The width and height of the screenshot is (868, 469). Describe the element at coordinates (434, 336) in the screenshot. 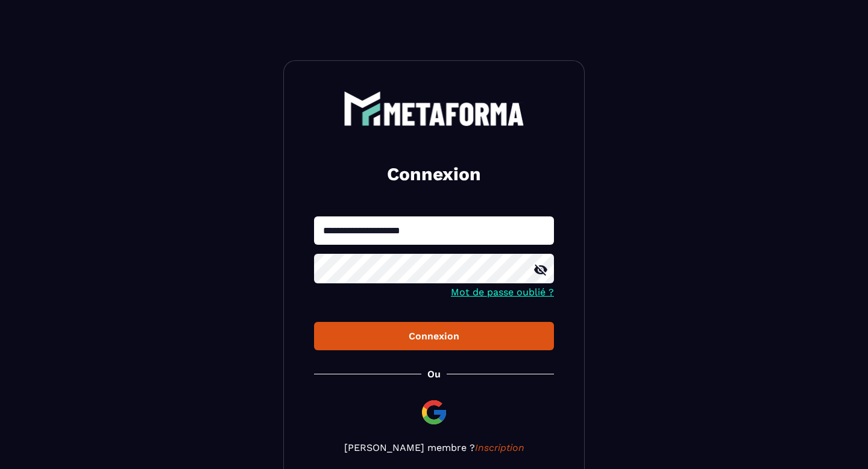

I see `button: Connexion` at that location.